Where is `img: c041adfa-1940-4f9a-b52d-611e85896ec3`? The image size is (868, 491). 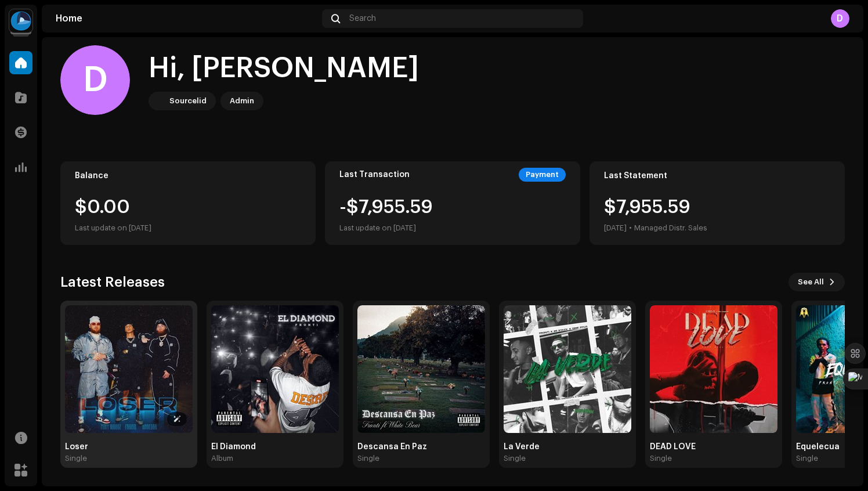
img: c041adfa-1940-4f9a-b52d-611e85896ec3 is located at coordinates (421, 369).